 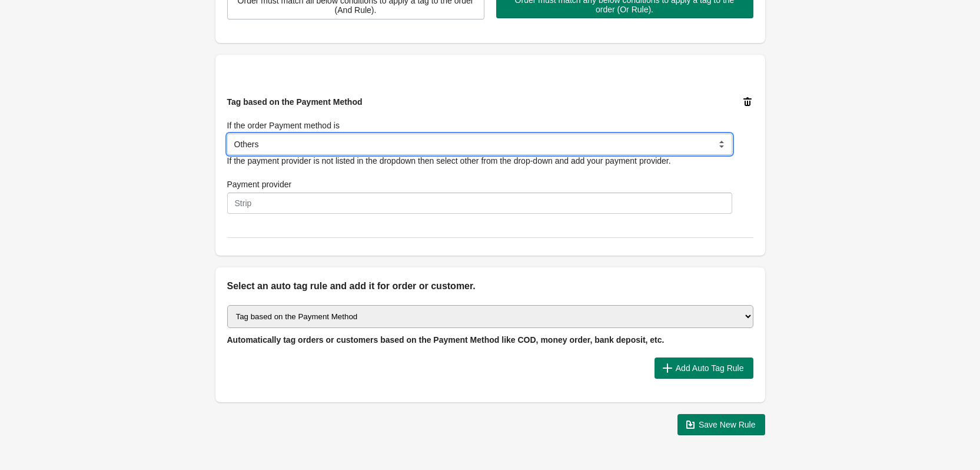 I want to click on span: Automatically tag orders or customers based on the Payment Method like COD, money order, bank dep..., so click(x=446, y=340).